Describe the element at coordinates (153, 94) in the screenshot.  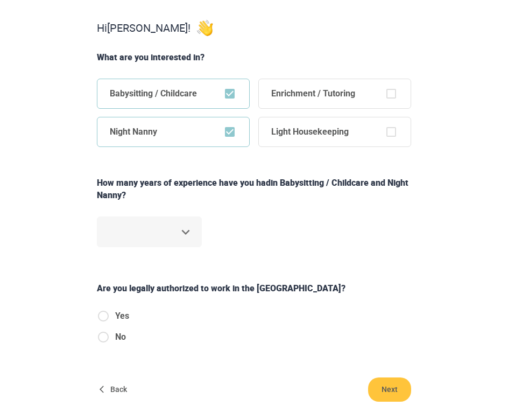
I see `span: Babysitting / Childcare` at that location.